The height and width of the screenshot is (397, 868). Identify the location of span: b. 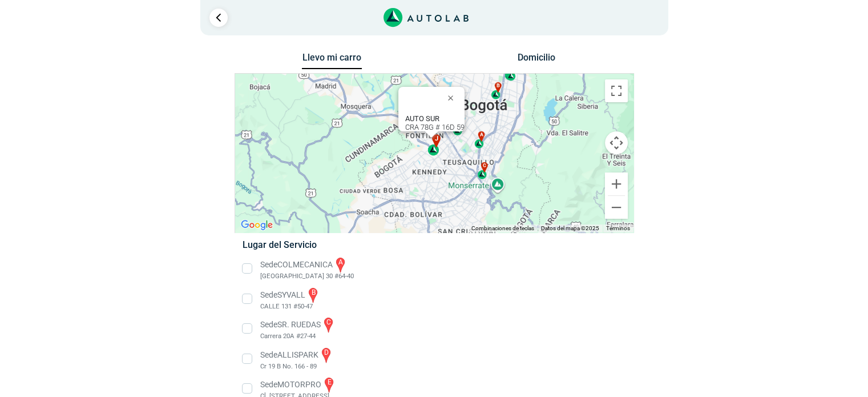
(498, 86).